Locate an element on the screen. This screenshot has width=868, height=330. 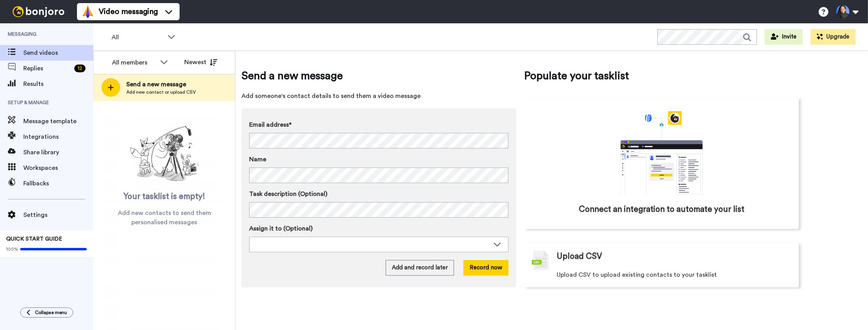
span: Name is located at coordinates (258, 159).